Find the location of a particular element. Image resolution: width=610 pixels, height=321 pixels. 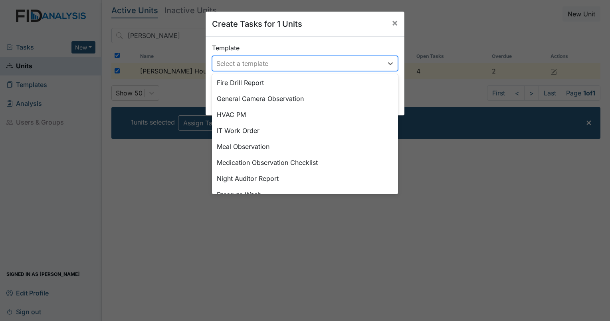

div: Fire Drill Report is located at coordinates (305, 83).